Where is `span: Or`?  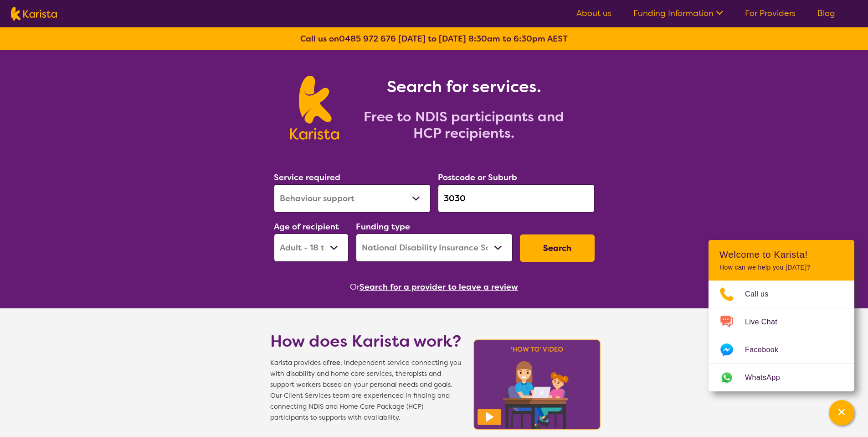
span: Or is located at coordinates (355, 286).